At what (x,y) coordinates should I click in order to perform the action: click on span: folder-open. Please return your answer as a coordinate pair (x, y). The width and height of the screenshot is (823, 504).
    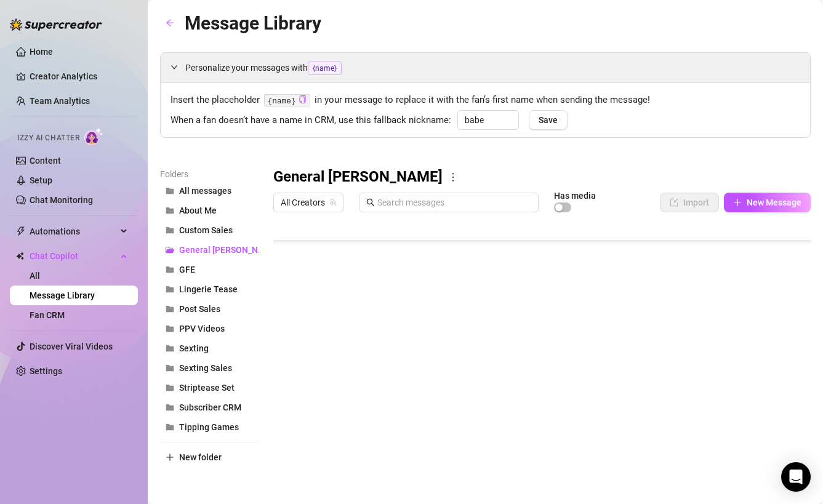
    Looking at the image, I should click on (170, 250).